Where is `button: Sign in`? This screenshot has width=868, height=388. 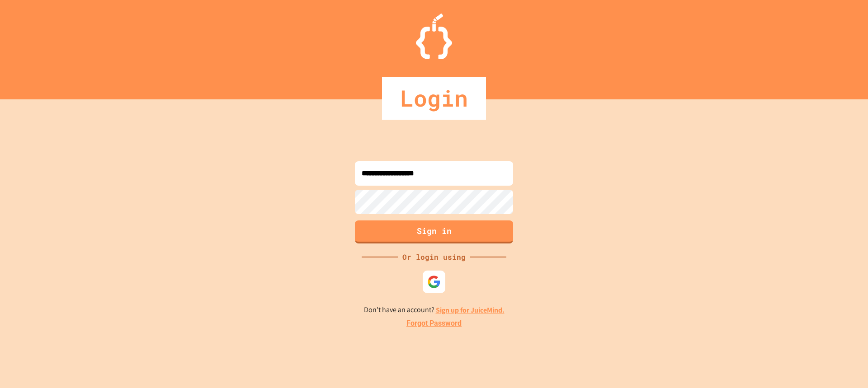
button: Sign in is located at coordinates (434, 232).